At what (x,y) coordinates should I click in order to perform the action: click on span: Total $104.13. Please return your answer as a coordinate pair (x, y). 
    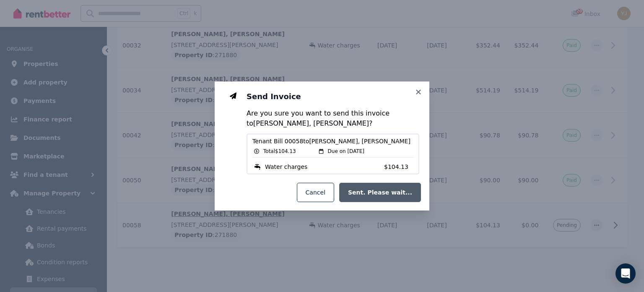
    Looking at the image, I should click on (280, 151).